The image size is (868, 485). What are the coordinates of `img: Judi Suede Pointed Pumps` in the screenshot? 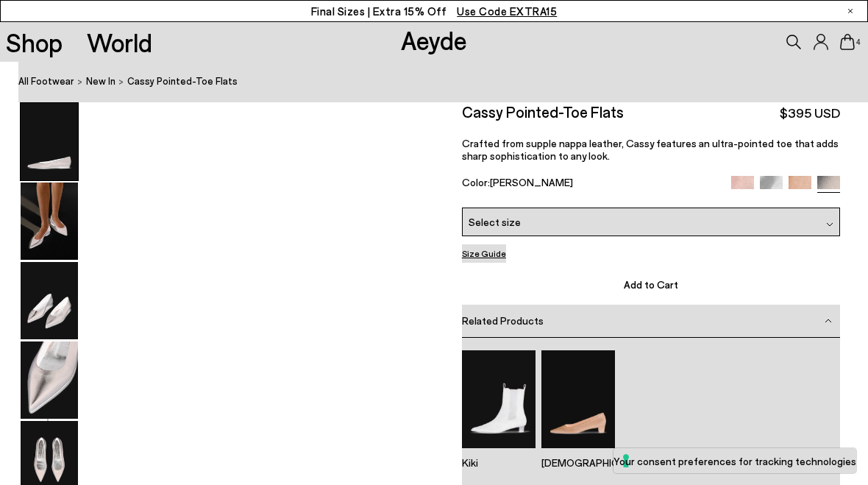 It's located at (578, 399).